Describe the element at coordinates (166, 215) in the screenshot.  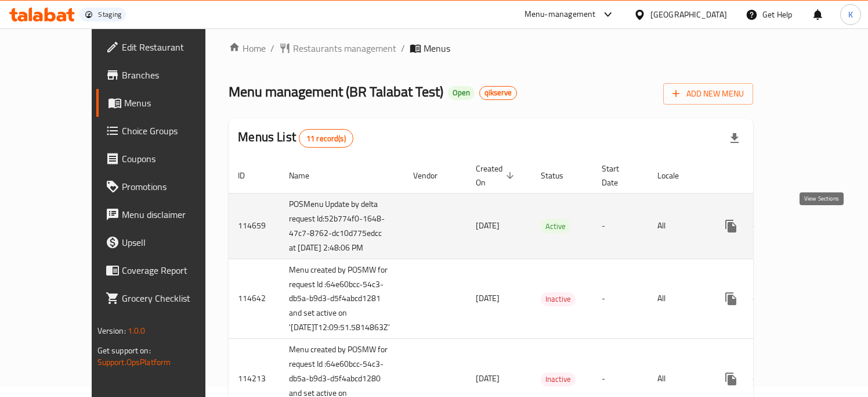
I see `a: Menu disclaimer` at that location.